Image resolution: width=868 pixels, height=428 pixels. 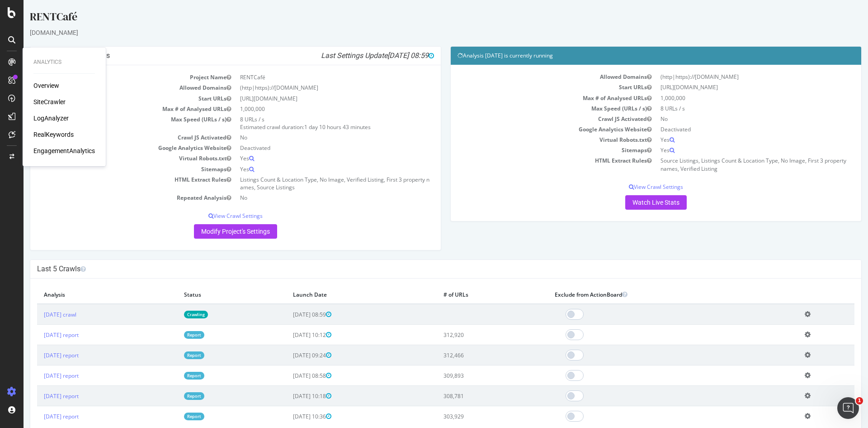 I want to click on td: Project Name, so click(x=113, y=77).